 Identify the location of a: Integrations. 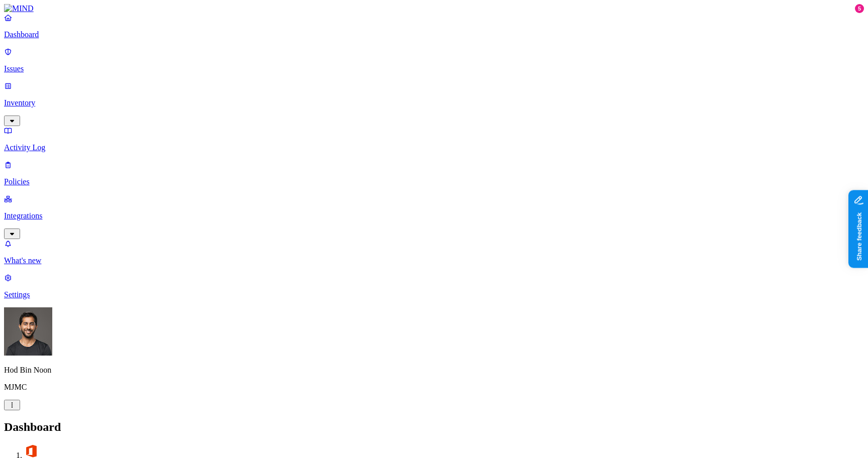
(433, 216).